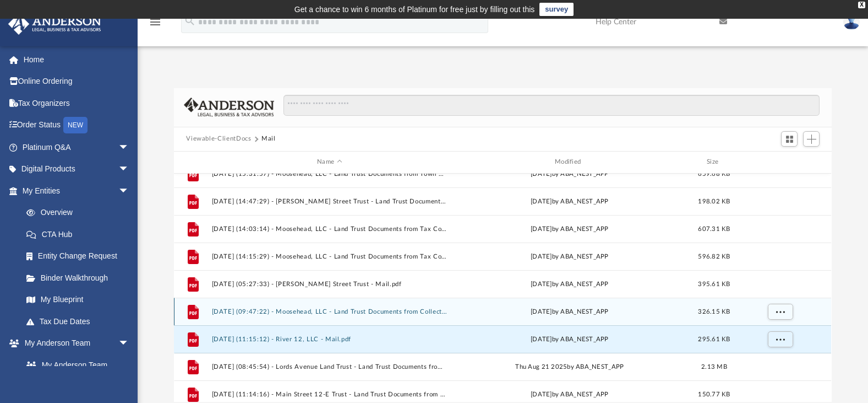 Image resolution: width=868 pixels, height=403 pixels. I want to click on span: 326.15 KB, so click(715, 311).